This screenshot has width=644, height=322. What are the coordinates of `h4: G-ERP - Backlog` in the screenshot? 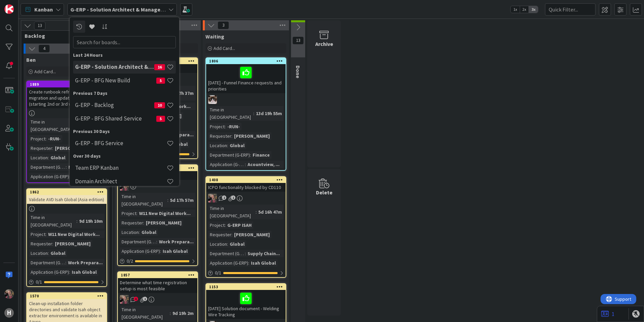 It's located at (114, 105).